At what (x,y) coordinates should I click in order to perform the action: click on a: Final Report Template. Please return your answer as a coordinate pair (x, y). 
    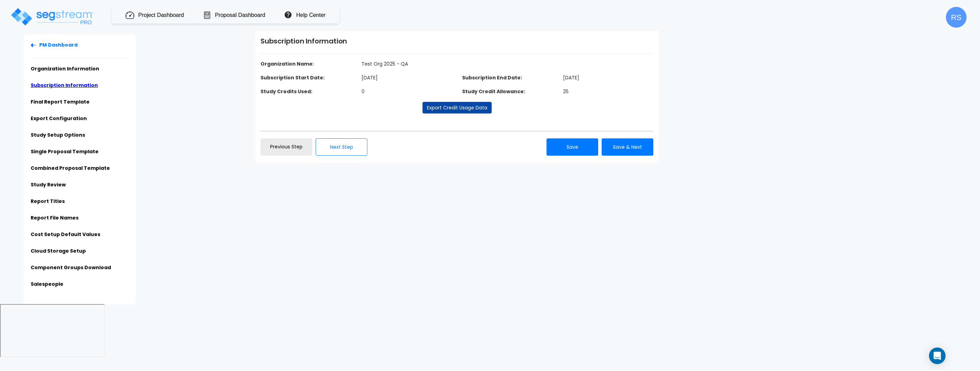
    Looking at the image, I should click on (60, 102).